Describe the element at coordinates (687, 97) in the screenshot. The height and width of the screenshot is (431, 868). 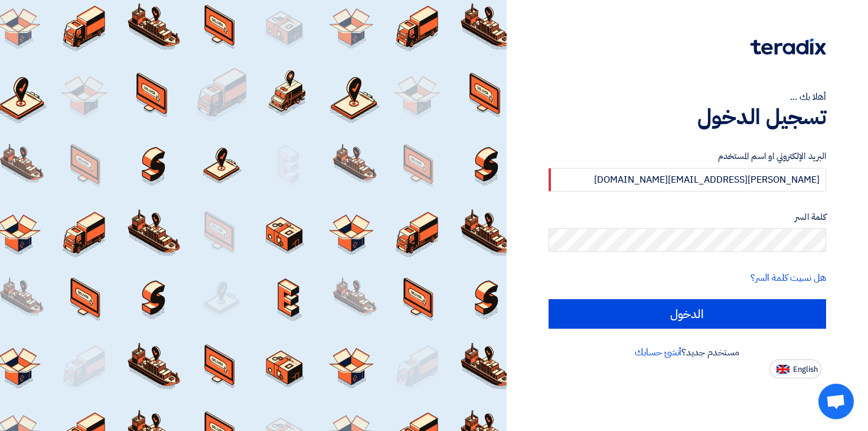
I see `div: أهلا بك ...` at that location.